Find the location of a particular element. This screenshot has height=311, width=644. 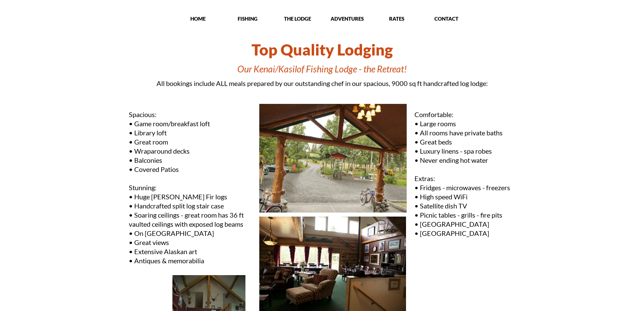

p: Spacious: is located at coordinates (191, 115).